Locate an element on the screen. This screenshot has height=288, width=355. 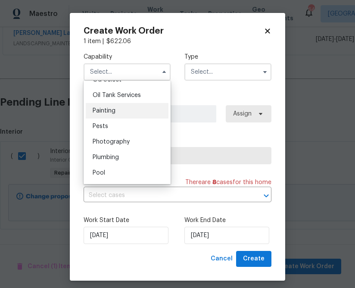
span: Pool is located at coordinates (99, 173).